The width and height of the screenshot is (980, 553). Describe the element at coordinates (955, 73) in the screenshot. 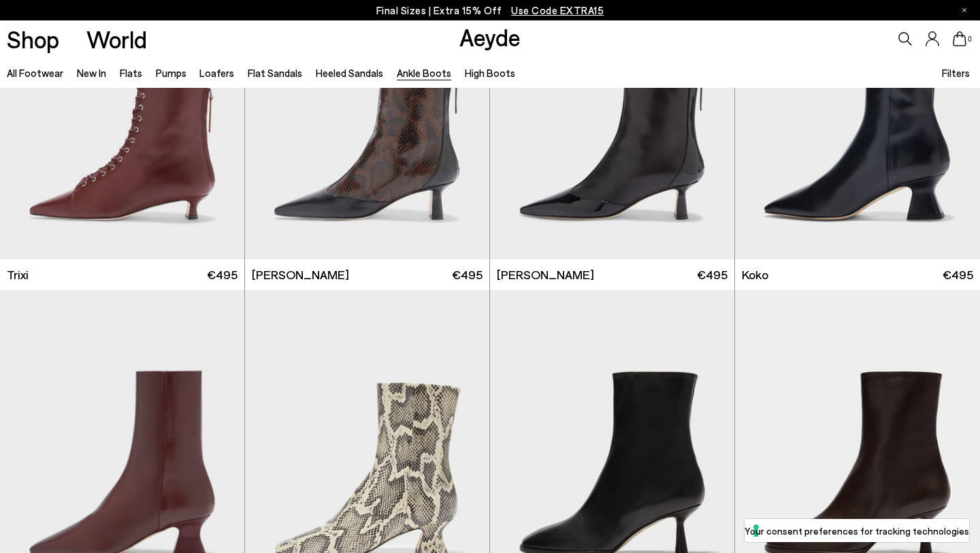

I see `span: Filters` at that location.